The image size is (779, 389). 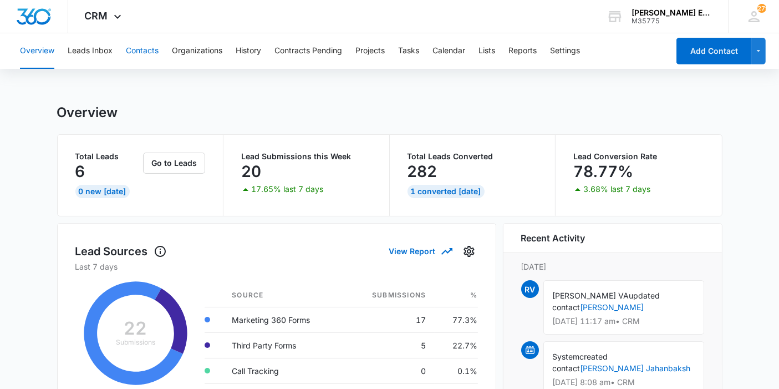 I want to click on h6: Recent Activity, so click(x=553, y=238).